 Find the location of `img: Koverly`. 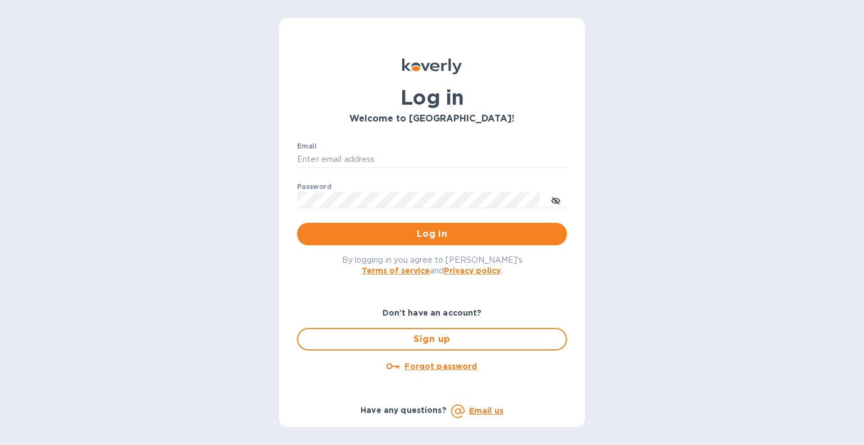

img: Koverly is located at coordinates (432, 66).